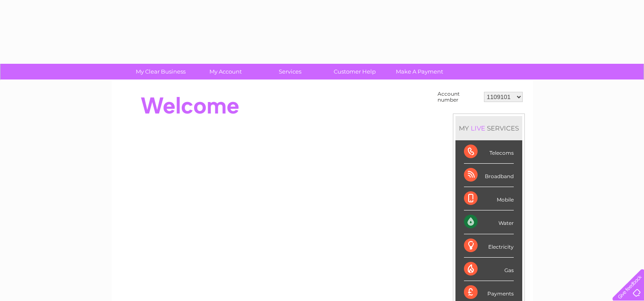 The width and height of the screenshot is (644, 301). I want to click on div: Gas, so click(489, 269).